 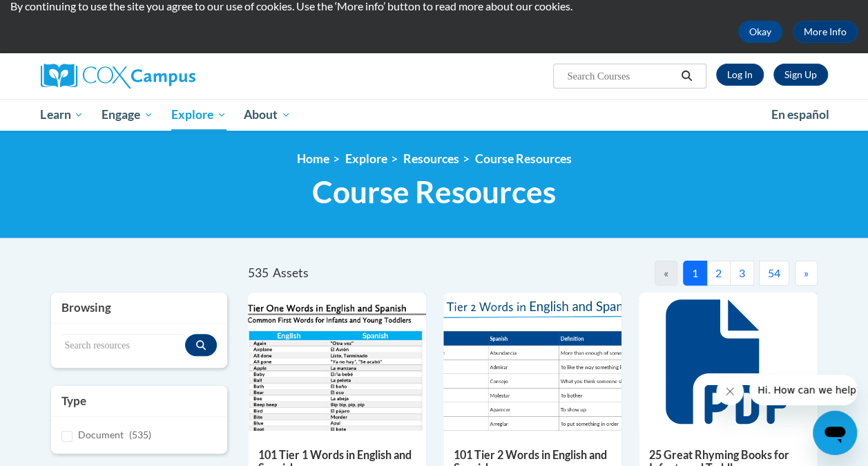 What do you see at coordinates (800, 114) in the screenshot?
I see `span: En español` at bounding box center [800, 114].